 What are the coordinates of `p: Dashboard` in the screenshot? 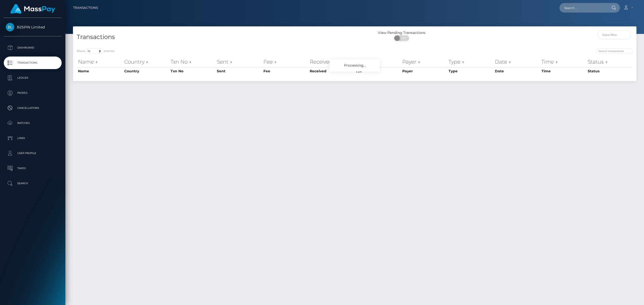 It's located at (32, 48).